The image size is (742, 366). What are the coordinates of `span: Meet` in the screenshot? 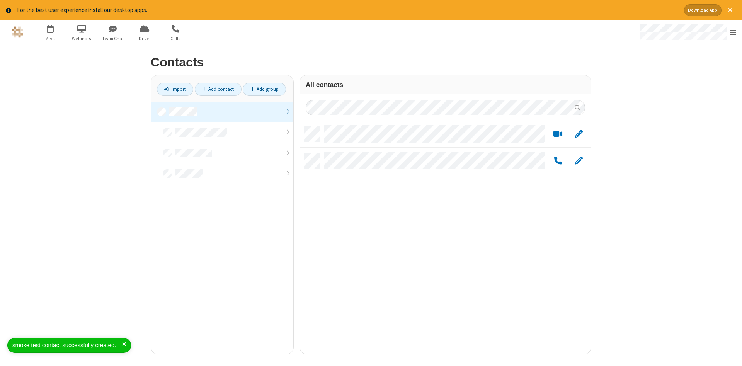 It's located at (50, 39).